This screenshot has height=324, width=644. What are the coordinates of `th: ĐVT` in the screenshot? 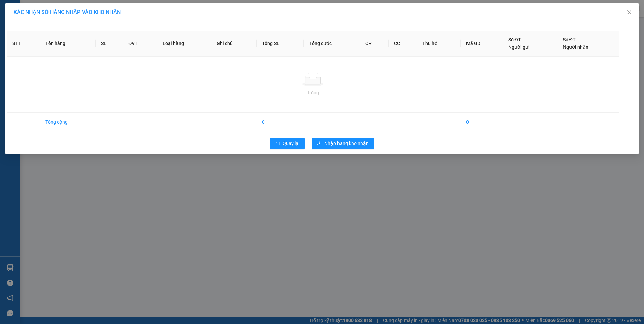 It's located at (140, 43).